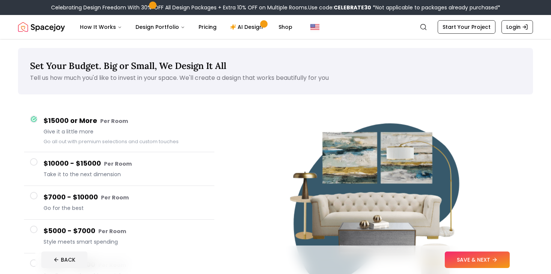  Describe the element at coordinates (126, 242) in the screenshot. I see `span: Style meets smart spending` at that location.